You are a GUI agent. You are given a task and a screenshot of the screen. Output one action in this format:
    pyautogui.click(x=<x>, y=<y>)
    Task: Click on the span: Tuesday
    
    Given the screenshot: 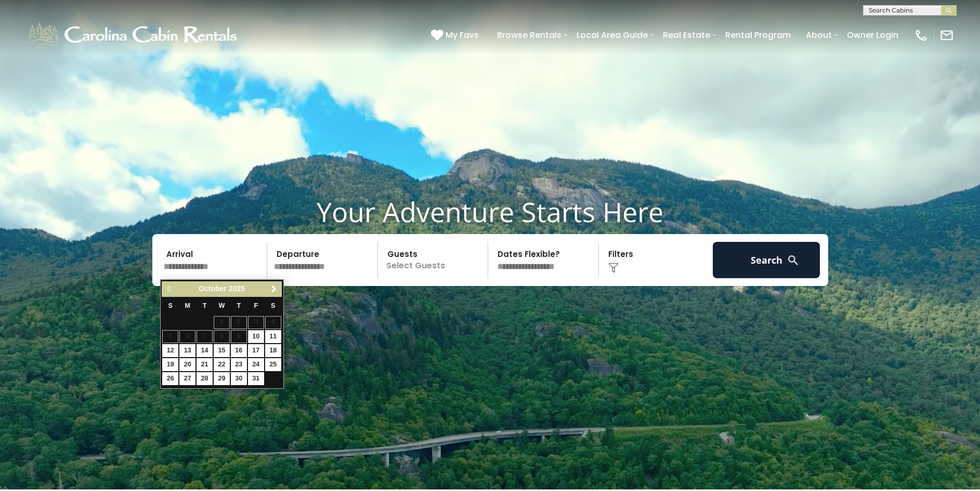 What is the action you would take?
    pyautogui.click(x=205, y=306)
    